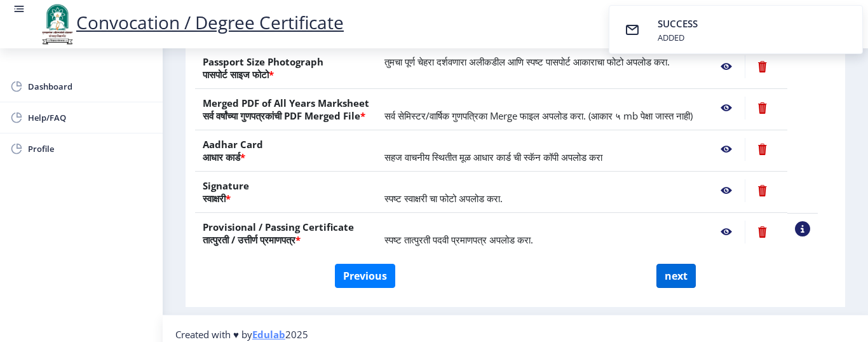 This screenshot has height=342, width=868. Describe the element at coordinates (286, 68) in the screenshot. I see `th: Passport Size Photograph पासपोर्ट साइज फोटो` at that location.